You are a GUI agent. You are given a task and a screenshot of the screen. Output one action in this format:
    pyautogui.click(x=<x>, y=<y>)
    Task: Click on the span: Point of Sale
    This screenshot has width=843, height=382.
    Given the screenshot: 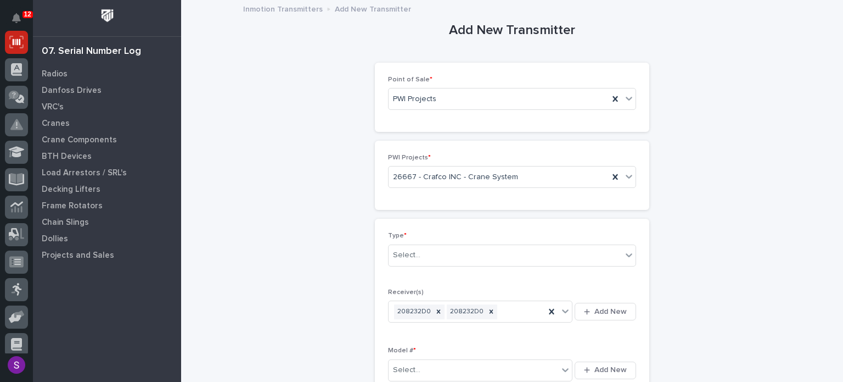 What is the action you would take?
    pyautogui.click(x=410, y=80)
    